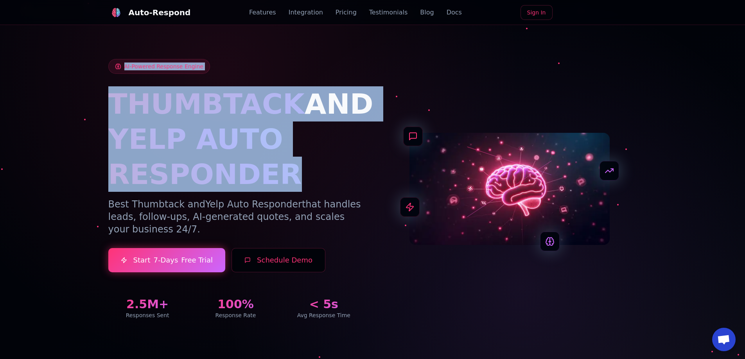 This screenshot has height=359, width=745. I want to click on img: logo.svg, so click(116, 12).